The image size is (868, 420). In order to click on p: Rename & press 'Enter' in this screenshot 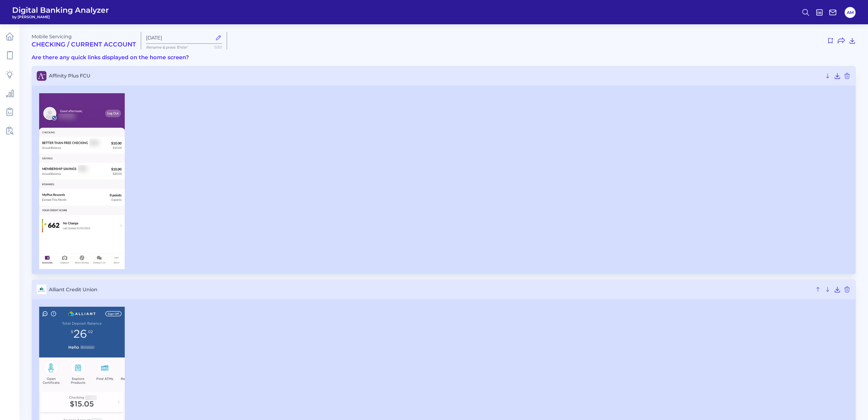, I will do `click(184, 47)`.